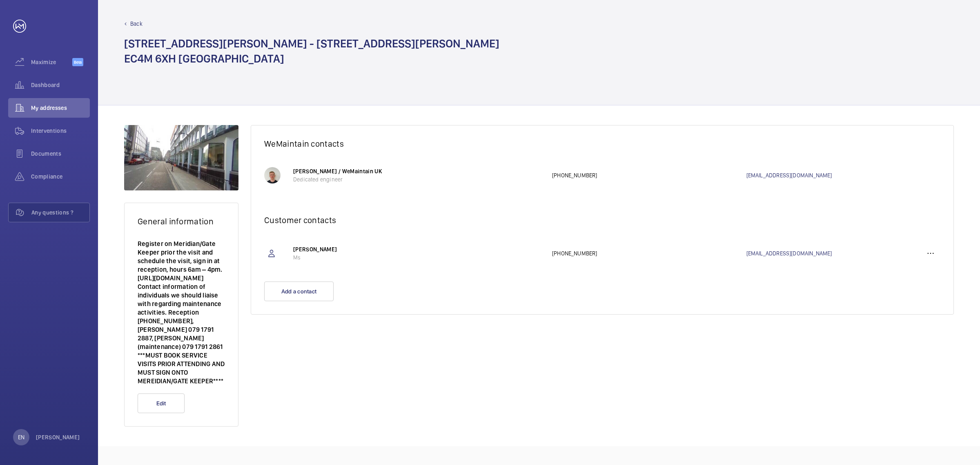 The image size is (980, 465). Describe the element at coordinates (136, 24) in the screenshot. I see `p: Back` at that location.